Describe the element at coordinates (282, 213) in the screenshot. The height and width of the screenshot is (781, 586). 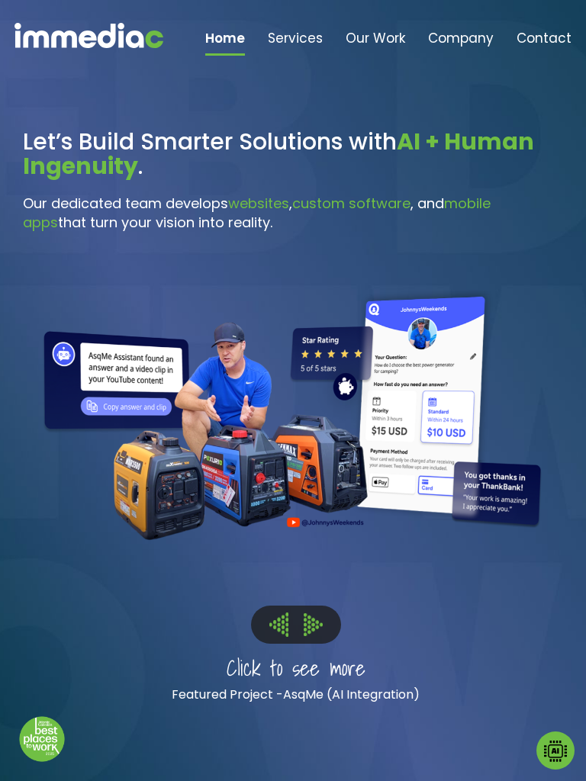
I see `h3: Our dedicated team develops , , and that turn your vision into reality.` at that location.